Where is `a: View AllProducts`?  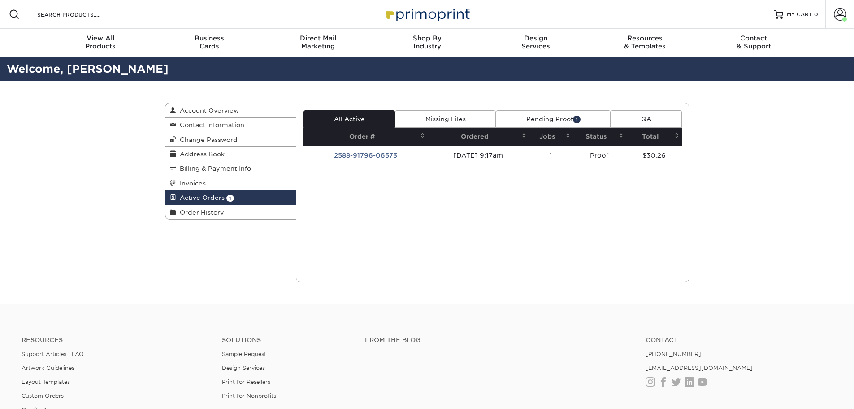 a: View AllProducts is located at coordinates (100, 43).